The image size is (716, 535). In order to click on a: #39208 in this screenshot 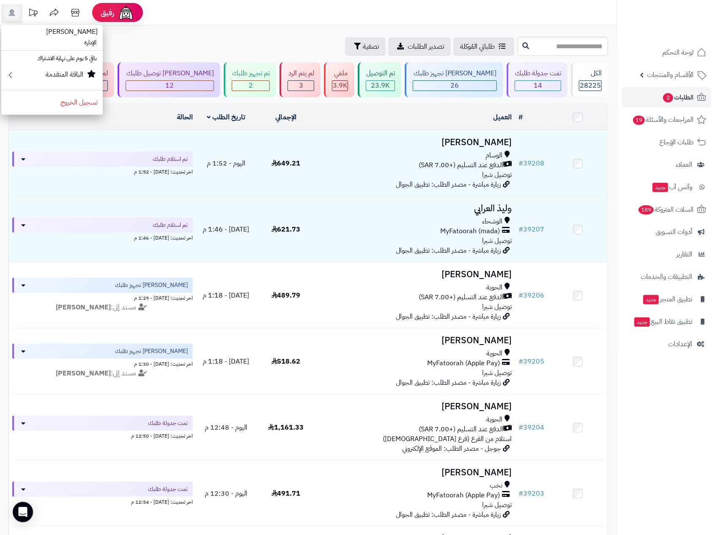, I will do `click(531, 163)`.